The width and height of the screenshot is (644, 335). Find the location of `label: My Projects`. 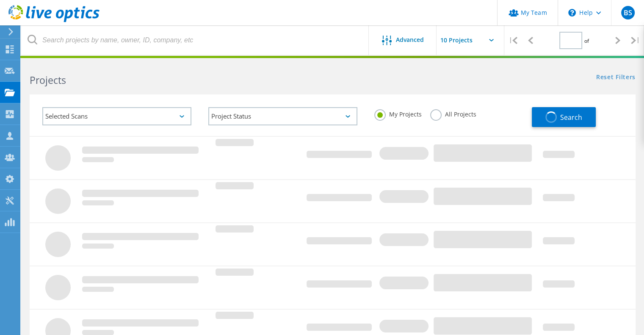

label: My Projects is located at coordinates (398, 113).